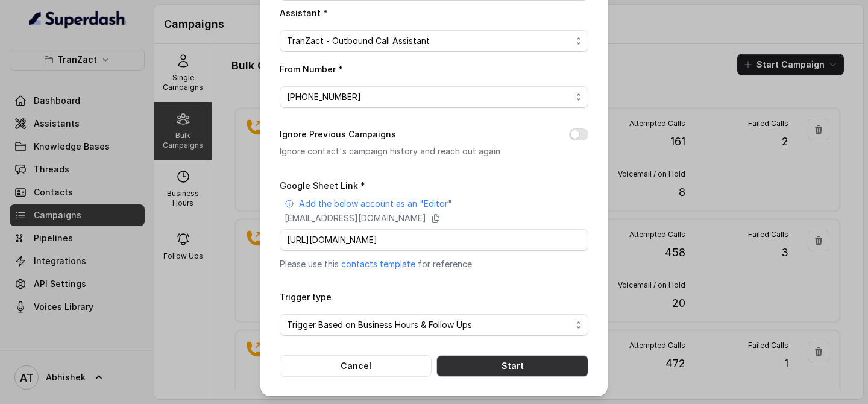 Image resolution: width=868 pixels, height=404 pixels. I want to click on button: Trigger Based on Business Hours & Follow Ups, so click(434, 325).